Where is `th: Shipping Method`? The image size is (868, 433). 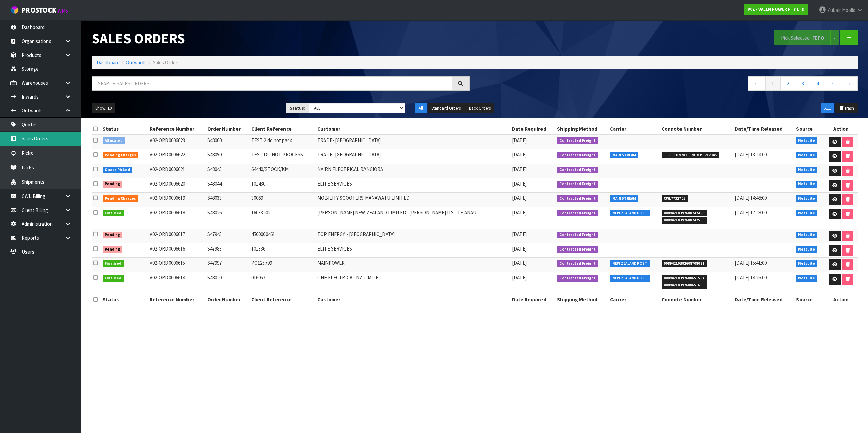 th: Shipping Method is located at coordinates (581, 129).